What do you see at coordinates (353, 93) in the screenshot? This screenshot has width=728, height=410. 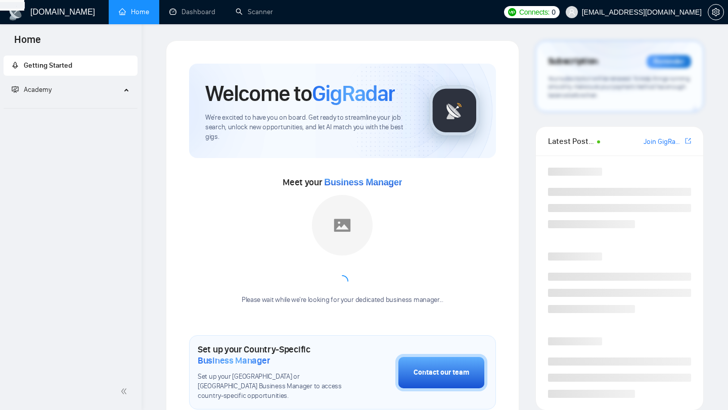 I see `span: GigRadar` at bounding box center [353, 93].